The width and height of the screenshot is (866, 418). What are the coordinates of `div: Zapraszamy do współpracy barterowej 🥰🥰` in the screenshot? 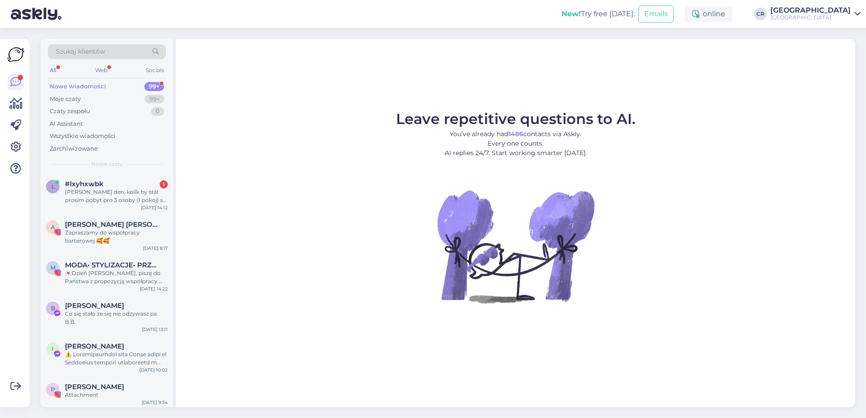 It's located at (116, 237).